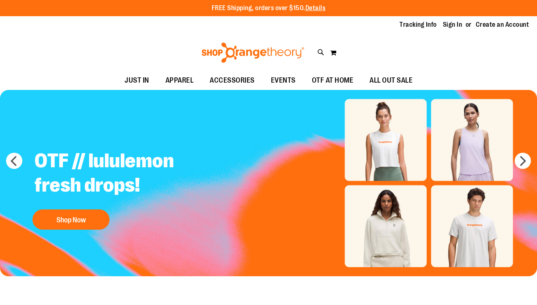 This screenshot has height=305, width=537. What do you see at coordinates (332, 80) in the screenshot?
I see `span: OTF AT HOME` at bounding box center [332, 80].